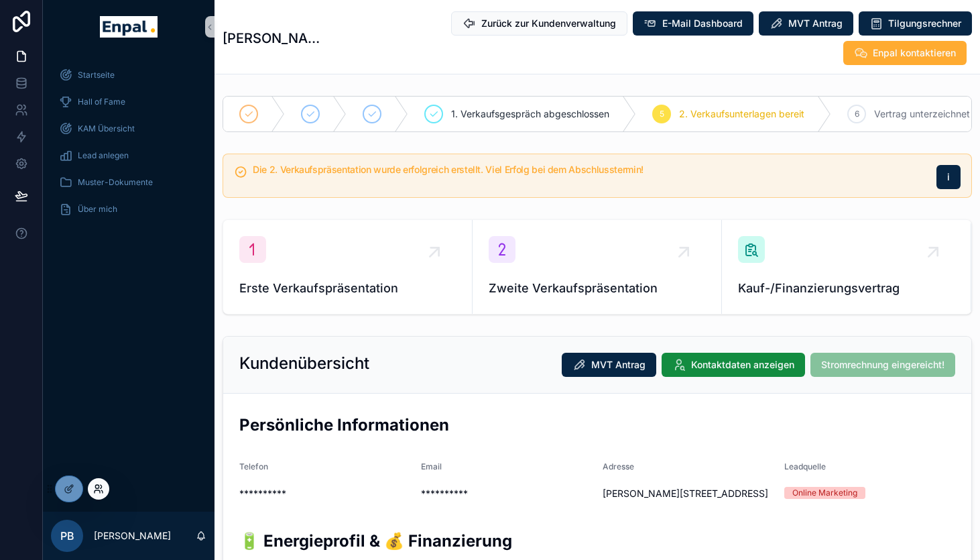 This screenshot has width=980, height=560. What do you see at coordinates (662, 114) in the screenshot?
I see `span: 5` at bounding box center [662, 114].